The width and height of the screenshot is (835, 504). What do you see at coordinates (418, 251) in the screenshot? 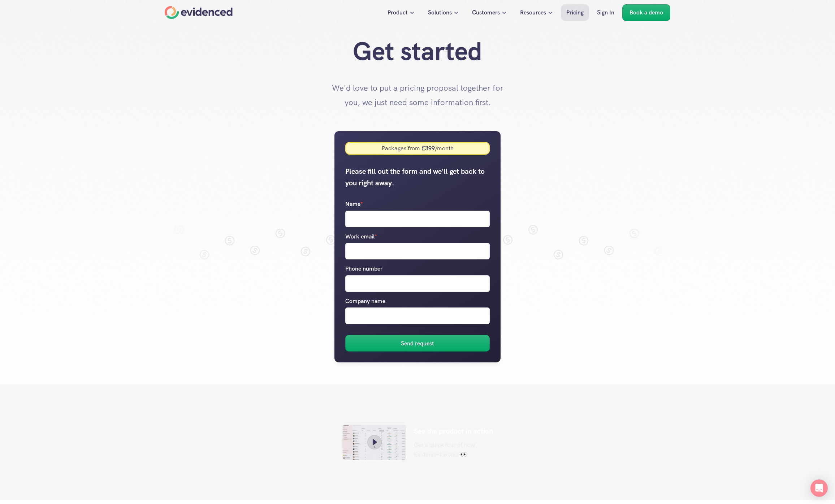
I see `input: Work email*` at bounding box center [418, 251].